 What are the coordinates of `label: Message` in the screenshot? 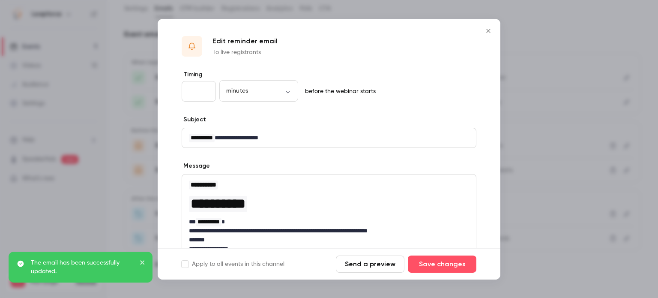 It's located at (196, 166).